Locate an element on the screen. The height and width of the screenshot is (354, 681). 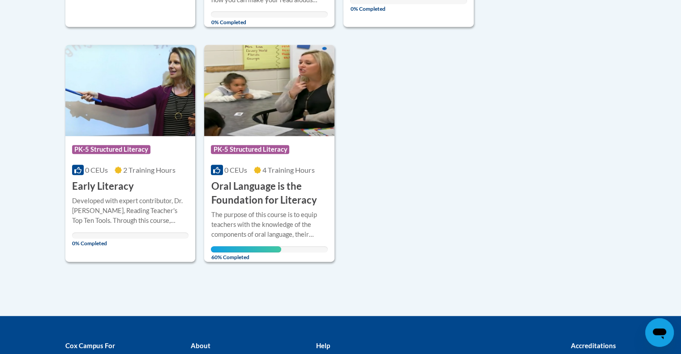
div: Your progress is located at coordinates (246, 250).